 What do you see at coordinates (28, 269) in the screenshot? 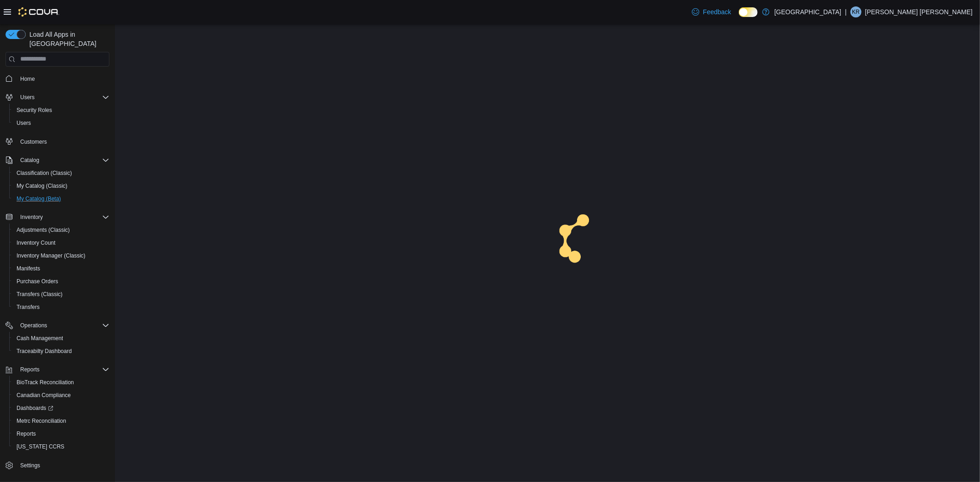
I see `a: Manifests` at bounding box center [28, 269].